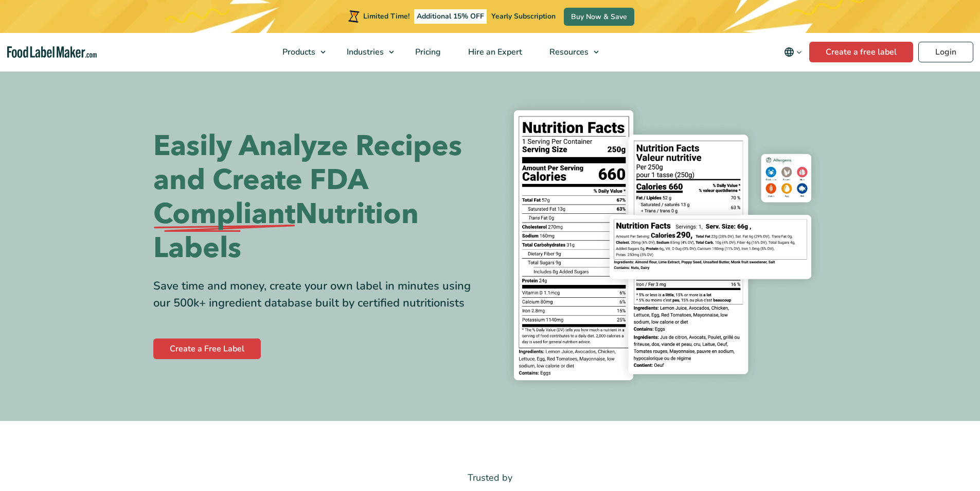  Describe the element at coordinates (494, 52) in the screenshot. I see `span: Hire an Expert` at that location.